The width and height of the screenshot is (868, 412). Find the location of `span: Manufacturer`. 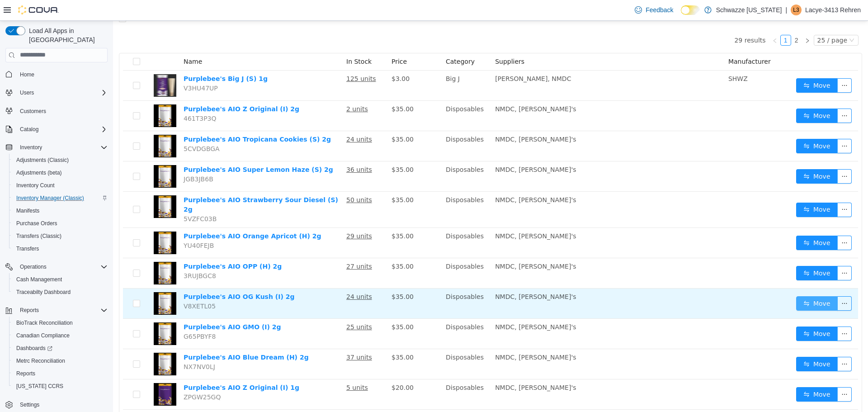

span: Manufacturer is located at coordinates (637, 41).